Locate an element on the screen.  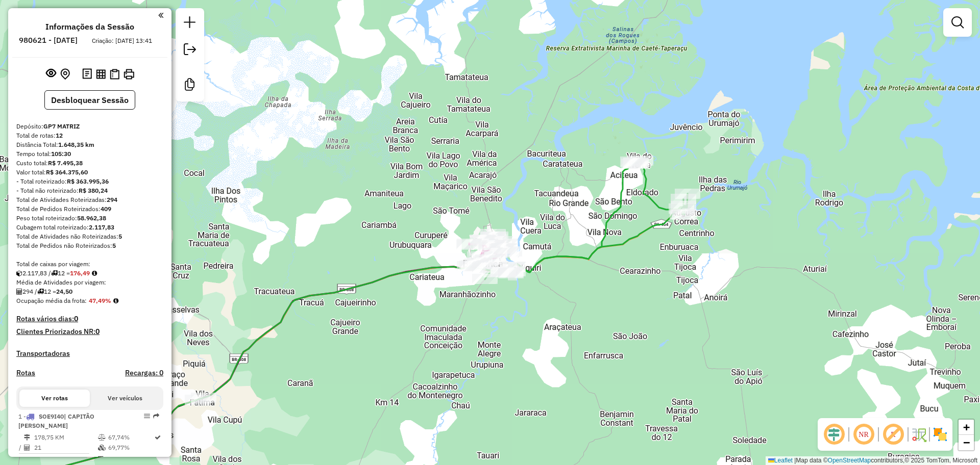
i: % de utilização da cubagem is located at coordinates (101, 448).